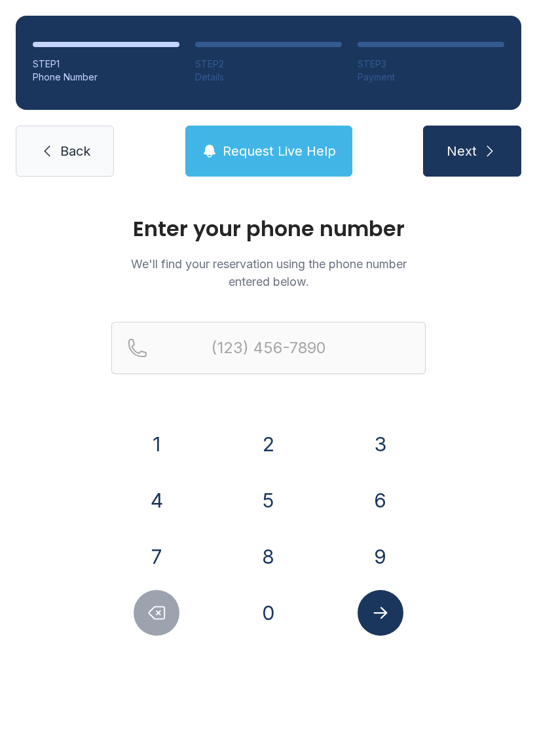 This screenshot has height=743, width=537. What do you see at coordinates (75, 151) in the screenshot?
I see `span: Back` at bounding box center [75, 151].